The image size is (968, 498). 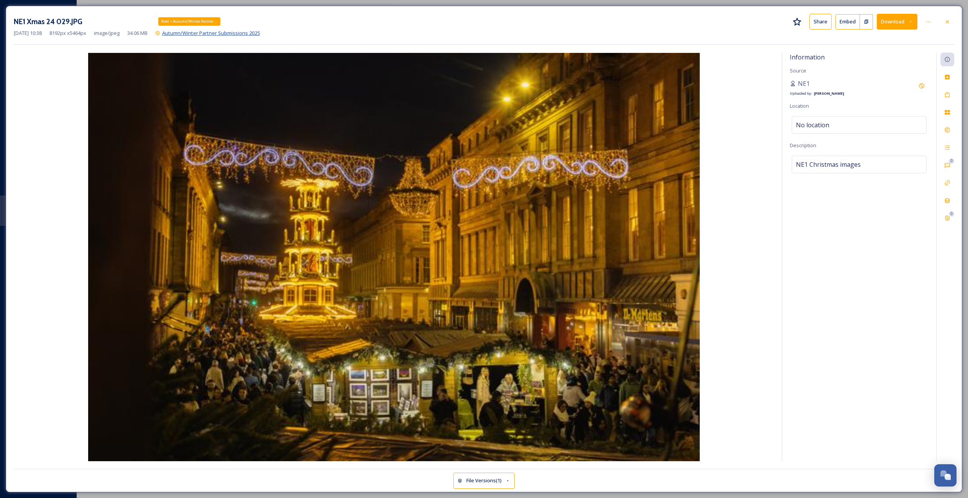 I want to click on span: Information, so click(x=807, y=57).